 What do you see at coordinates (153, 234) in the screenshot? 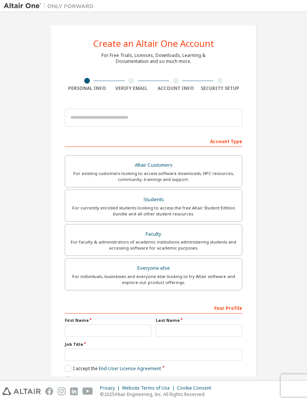
I see `div: Faculty` at bounding box center [153, 234].